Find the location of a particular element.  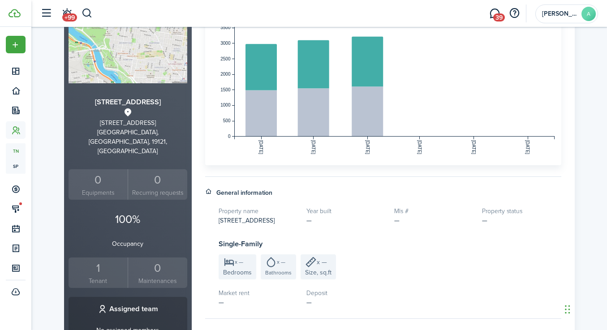

tspan: 1500 is located at coordinates (225, 90).